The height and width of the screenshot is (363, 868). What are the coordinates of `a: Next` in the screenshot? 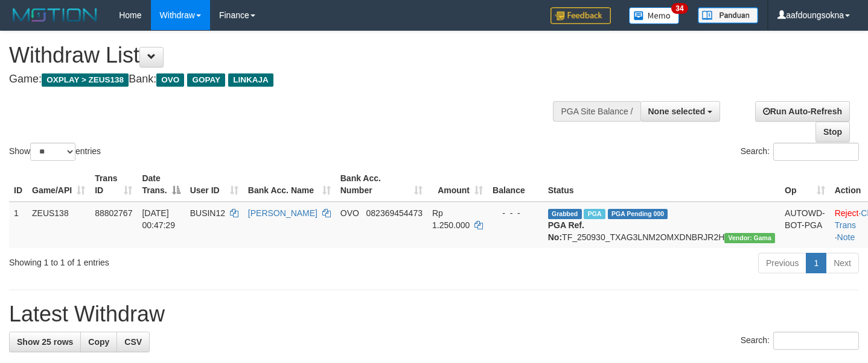 It's located at (842, 264).